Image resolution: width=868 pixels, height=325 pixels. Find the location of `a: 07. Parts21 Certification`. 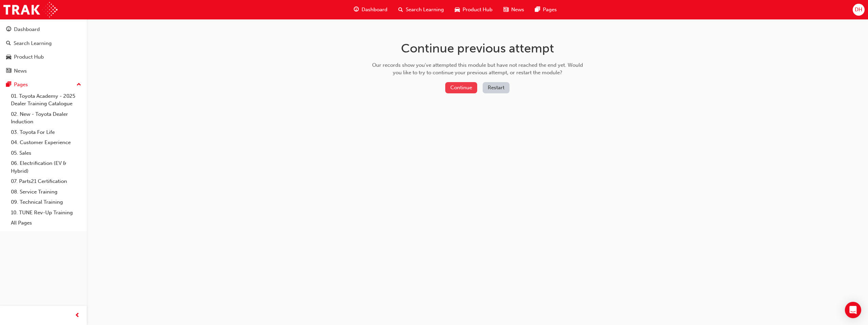

a: 07. Parts21 Certification is located at coordinates (46, 181).